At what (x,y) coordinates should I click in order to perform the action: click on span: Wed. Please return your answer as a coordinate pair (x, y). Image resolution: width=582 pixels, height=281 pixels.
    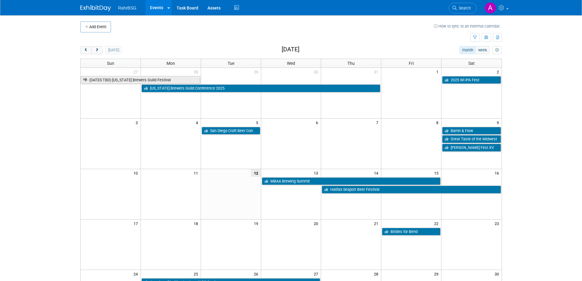
    Looking at the image, I should click on (291, 63).